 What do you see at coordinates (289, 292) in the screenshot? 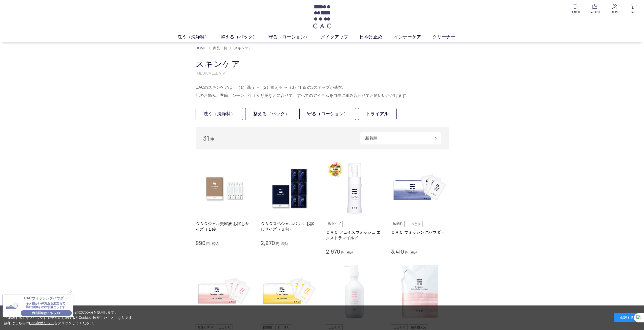
I see `img: ＣＡＣ クラシックパウダー` at bounding box center [289, 292].